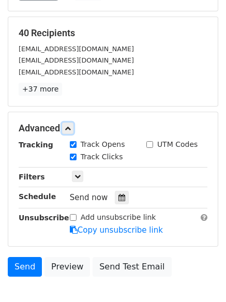 The height and width of the screenshot is (302, 226). I want to click on label: Track Clicks, so click(102, 157).